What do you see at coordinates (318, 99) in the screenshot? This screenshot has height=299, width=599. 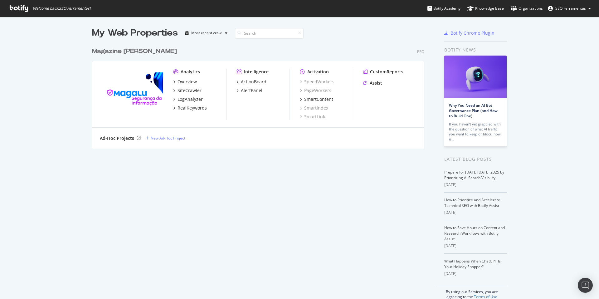 I see `div: SmartContent` at bounding box center [318, 99].